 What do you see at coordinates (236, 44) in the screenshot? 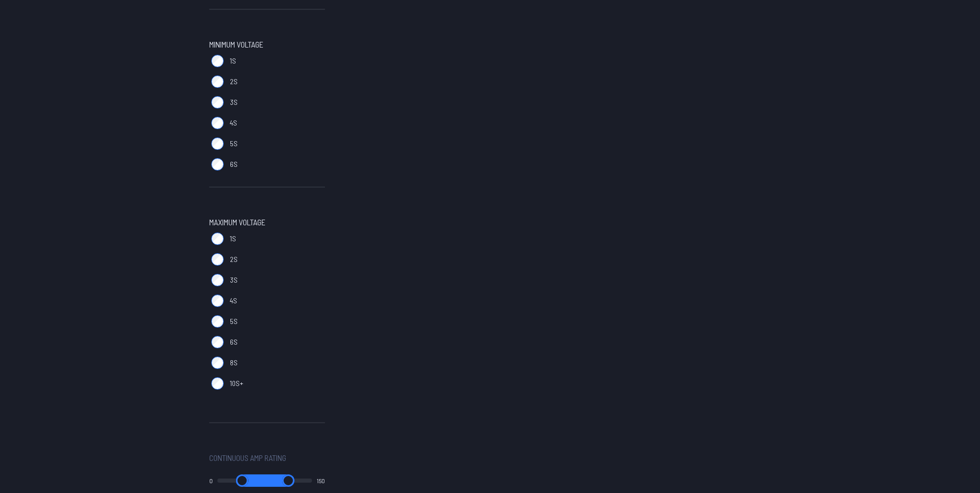
I see `span: Minimum Voltage` at bounding box center [236, 44].